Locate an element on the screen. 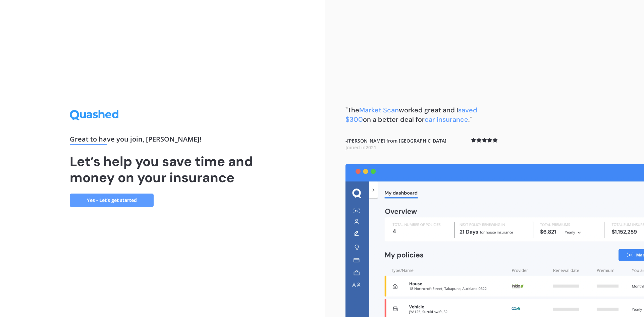  a: Yes - Let’s get started is located at coordinates (112, 200).